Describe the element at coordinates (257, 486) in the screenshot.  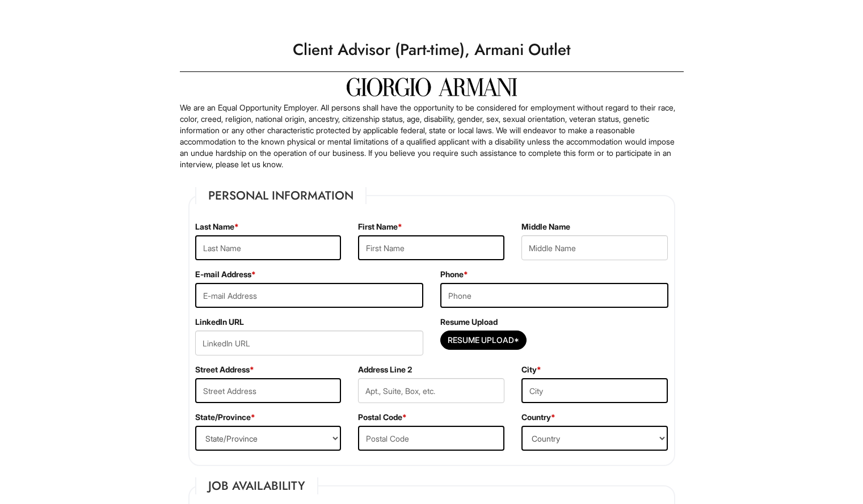
I see `legend: Job Availability` at that location.